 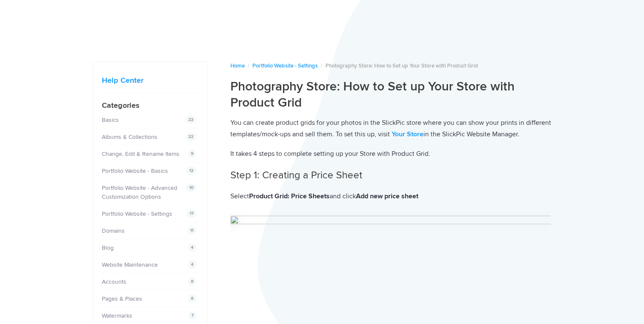 I want to click on span: 11, so click(x=192, y=231).